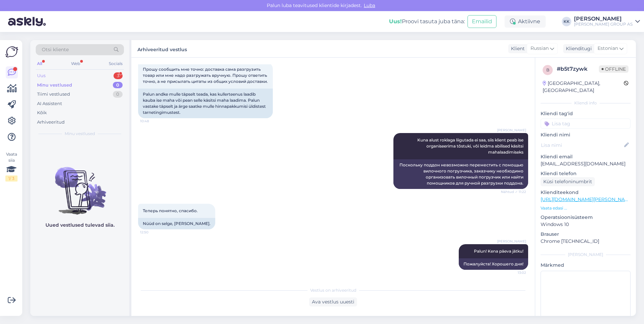 This screenshot has height=324, width=644. What do you see at coordinates (80, 185) in the screenshot?
I see `img: No chats` at bounding box center [80, 185].